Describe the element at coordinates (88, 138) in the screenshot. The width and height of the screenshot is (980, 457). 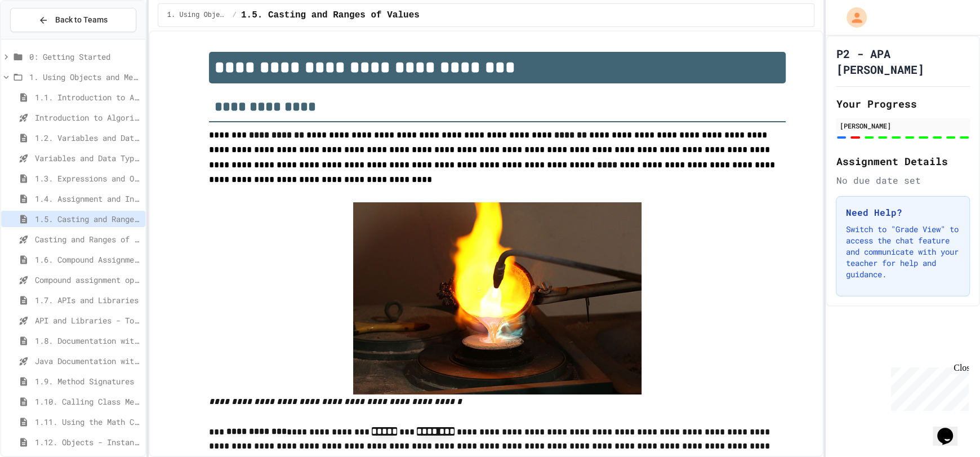
I see `span: 1.2. Variables and Data Types` at that location.